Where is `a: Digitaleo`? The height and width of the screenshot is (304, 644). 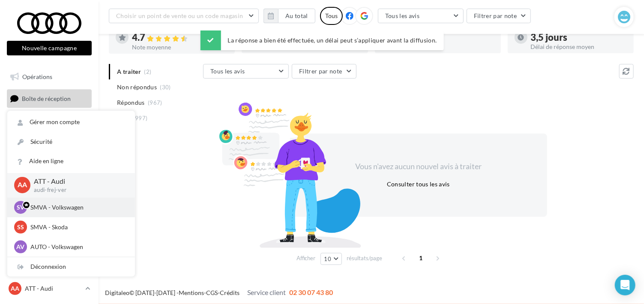
a: Digitaleo is located at coordinates (117, 292).